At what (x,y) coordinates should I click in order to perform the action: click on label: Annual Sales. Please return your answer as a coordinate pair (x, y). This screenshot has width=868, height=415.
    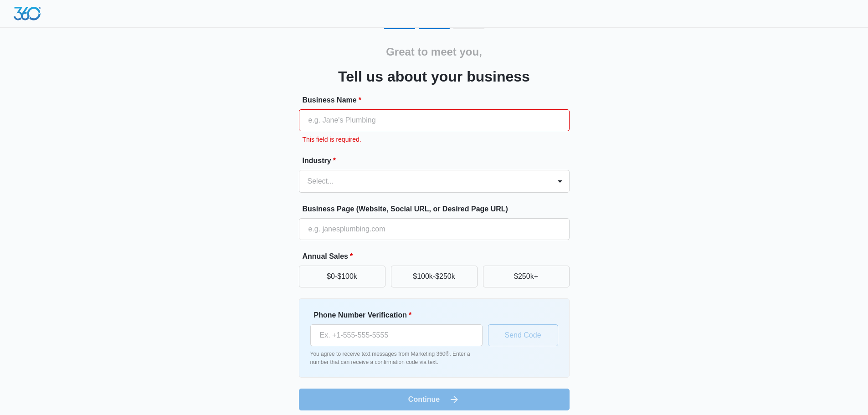
    Looking at the image, I should click on (438, 256).